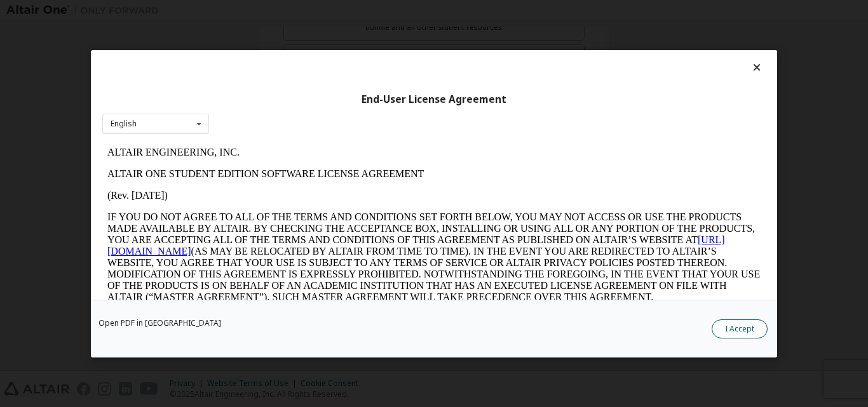  I want to click on p: This Altair One Student Edition Software License Agreement (“Agreement”) is between Altair Engine..., so click(332, 195).